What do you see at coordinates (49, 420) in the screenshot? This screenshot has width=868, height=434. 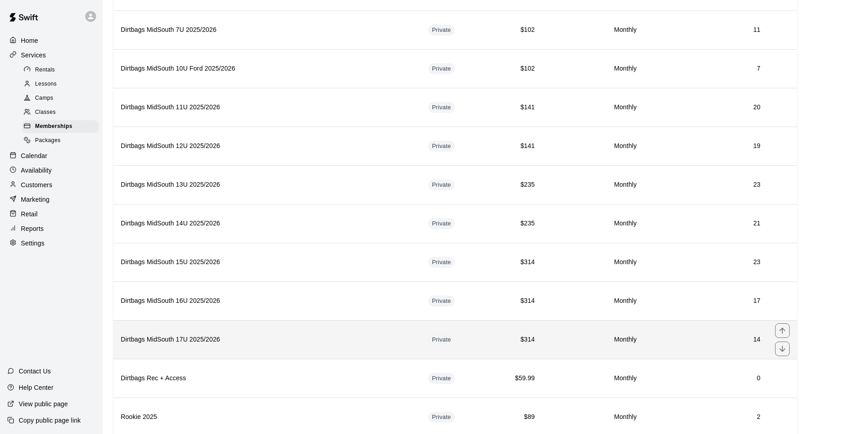 I see `p: Copy public page link` at bounding box center [49, 420].